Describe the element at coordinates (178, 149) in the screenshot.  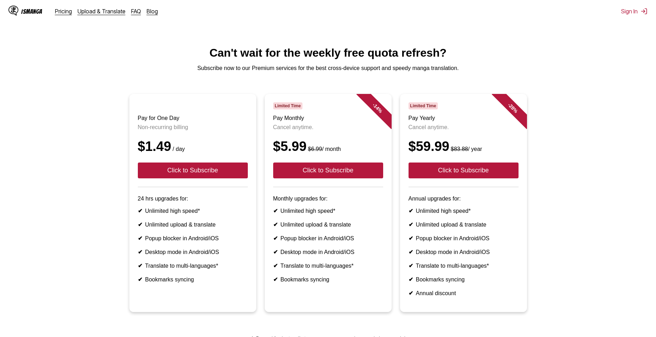
I see `small: / day` at that location.